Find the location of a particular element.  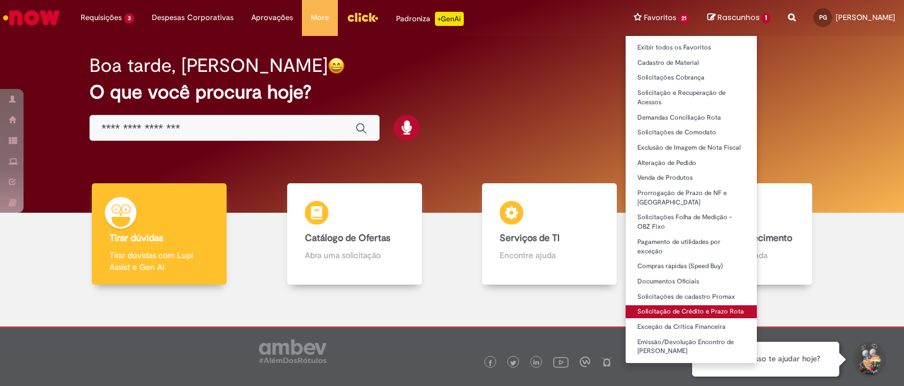

span: Aprovações is located at coordinates (272, 18).